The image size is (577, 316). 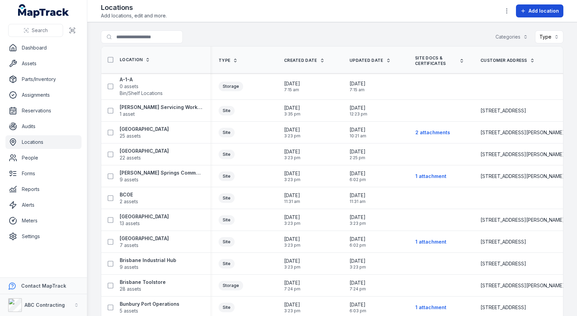 I want to click on a: Settings, so click(x=43, y=236).